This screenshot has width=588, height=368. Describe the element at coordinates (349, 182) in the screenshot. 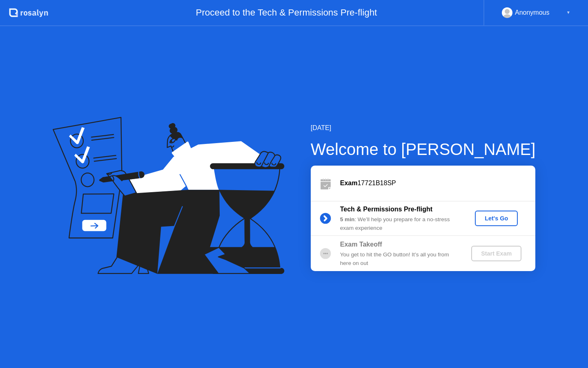

I see `b: Exam` at that location.